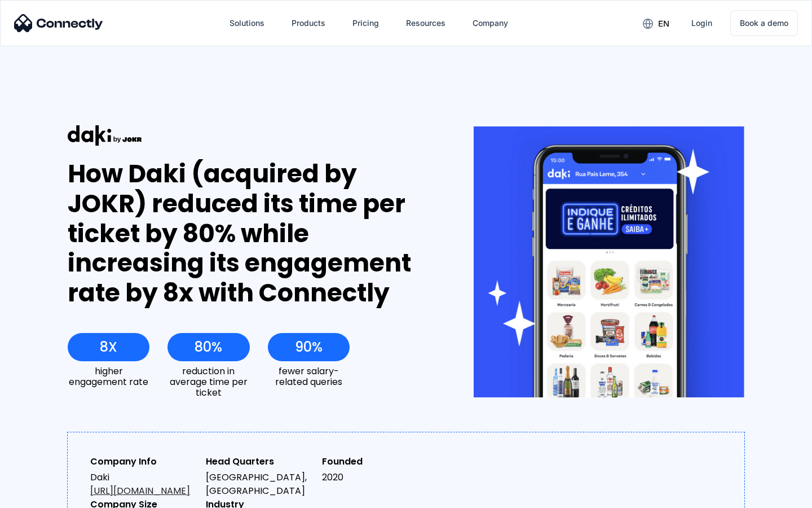 This screenshot has height=508, width=812. What do you see at coordinates (375, 478) in the screenshot?
I see `div: 2020` at bounding box center [375, 478].